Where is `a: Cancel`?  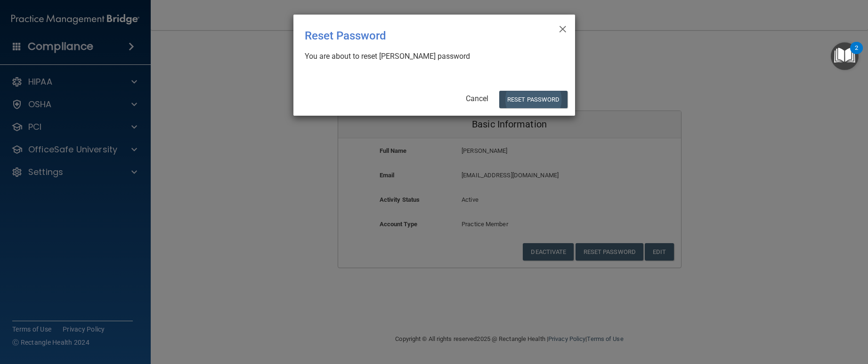 a: Cancel is located at coordinates (477, 98).